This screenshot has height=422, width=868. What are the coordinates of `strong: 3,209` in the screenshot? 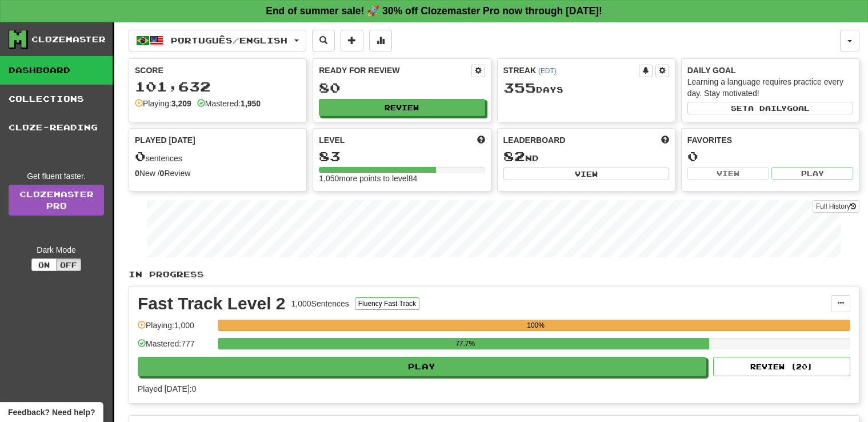 It's located at (181, 103).